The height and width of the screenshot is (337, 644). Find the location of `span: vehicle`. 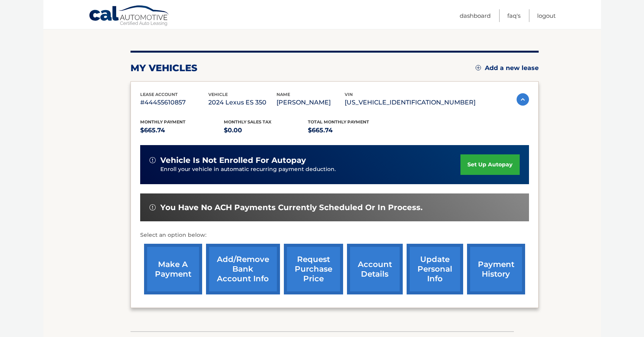

span: vehicle is located at coordinates (218, 94).